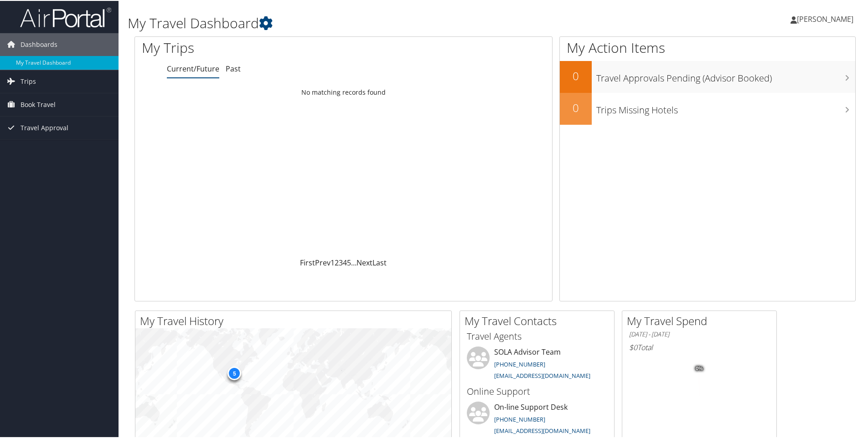 This screenshot has height=438, width=868. I want to click on a: 2, so click(337, 262).